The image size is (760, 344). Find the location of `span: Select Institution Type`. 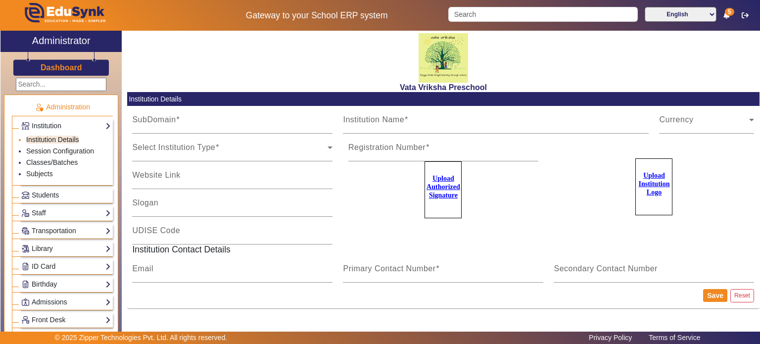

span: Select Institution Type is located at coordinates (230, 151).